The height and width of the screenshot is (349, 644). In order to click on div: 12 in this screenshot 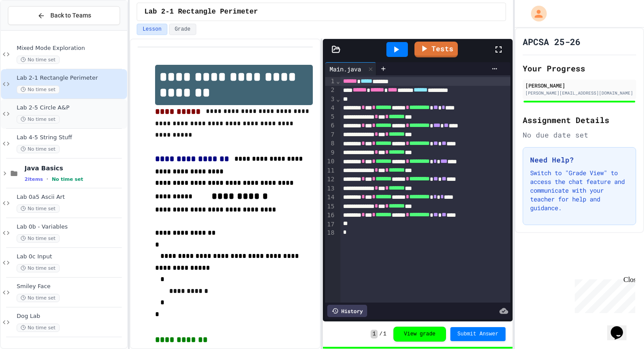, I will do `click(330, 180)`.